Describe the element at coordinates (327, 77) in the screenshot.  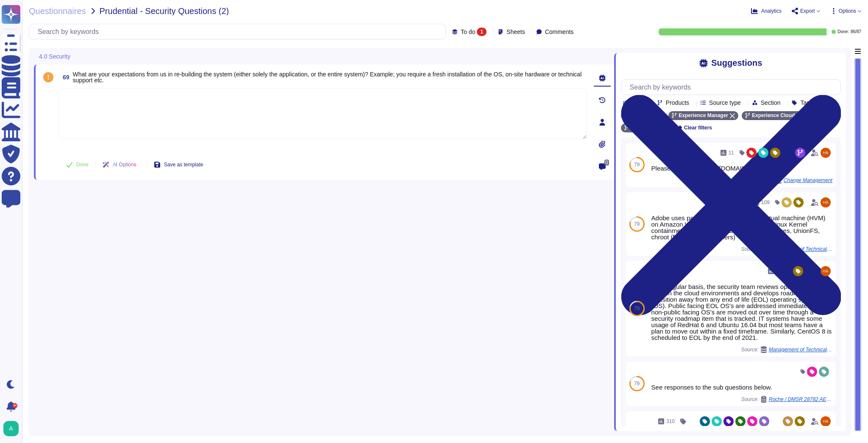
I see `span: What are your expectations from us in re-building the system (either solely the application, or t...` at that location.